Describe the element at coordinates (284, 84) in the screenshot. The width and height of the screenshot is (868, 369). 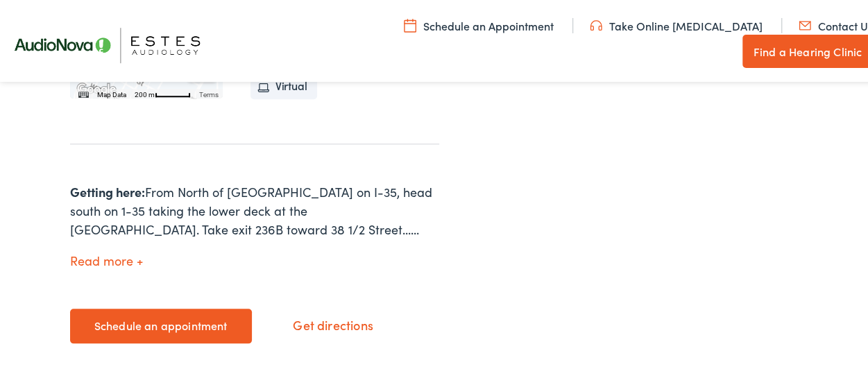
I see `li: Virtual` at that location.